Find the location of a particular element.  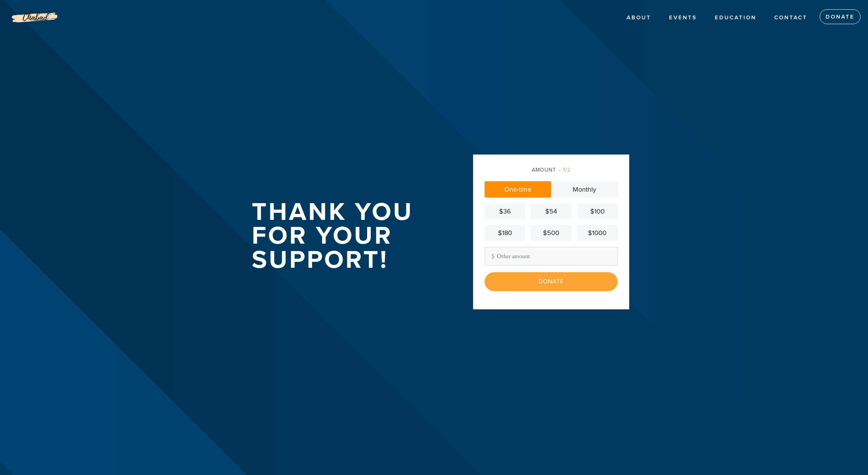

div: $100 is located at coordinates (598, 212).